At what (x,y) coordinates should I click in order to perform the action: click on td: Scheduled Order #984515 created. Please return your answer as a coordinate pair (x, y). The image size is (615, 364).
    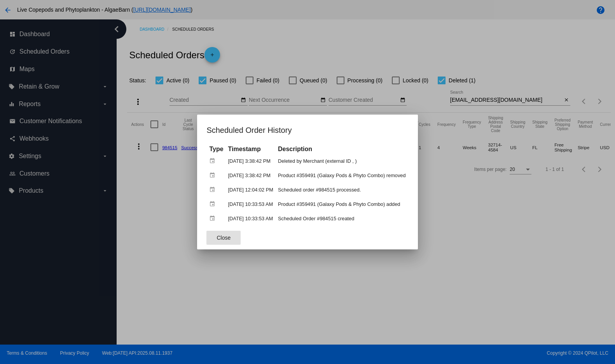
    Looking at the image, I should click on (342, 219).